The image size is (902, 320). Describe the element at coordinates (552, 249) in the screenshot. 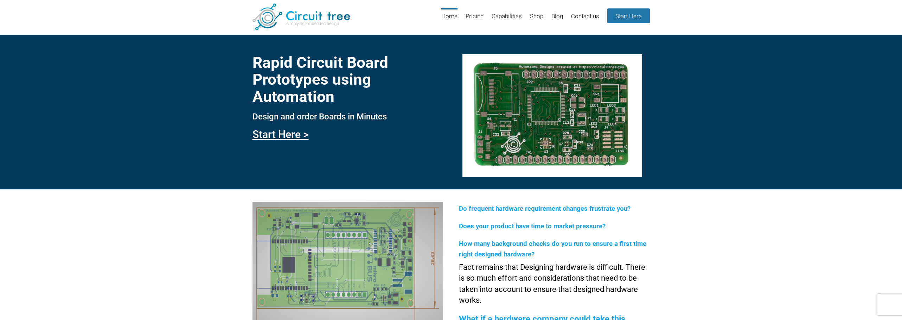

I see `span: How many background checks do you run to ensure a first time right designed hardware?` at that location.